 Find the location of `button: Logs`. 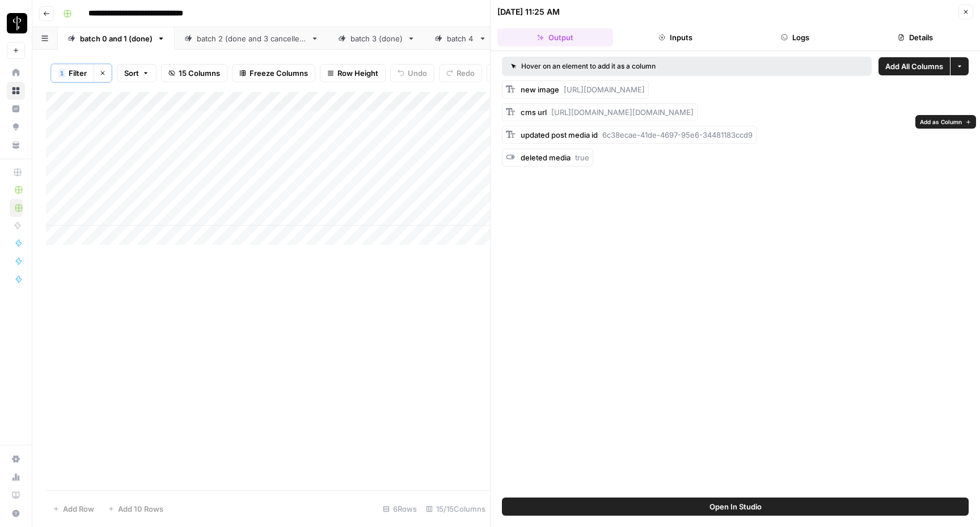

button: Logs is located at coordinates (796, 37).